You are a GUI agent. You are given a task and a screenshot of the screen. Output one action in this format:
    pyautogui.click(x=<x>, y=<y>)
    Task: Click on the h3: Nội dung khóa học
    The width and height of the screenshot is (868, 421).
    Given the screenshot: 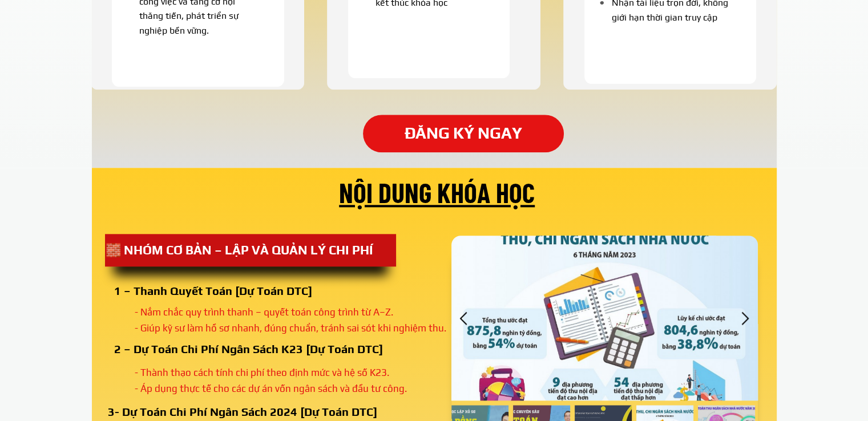 What is the action you would take?
    pyautogui.click(x=437, y=192)
    